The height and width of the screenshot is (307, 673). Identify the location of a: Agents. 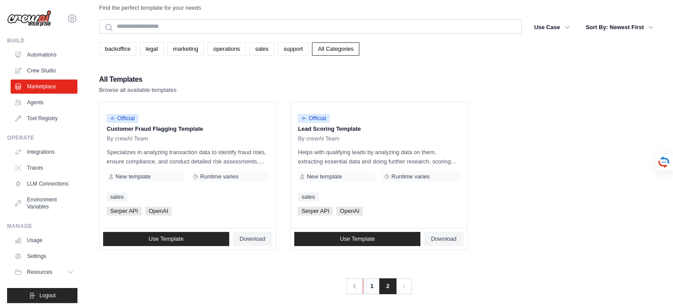
(44, 103).